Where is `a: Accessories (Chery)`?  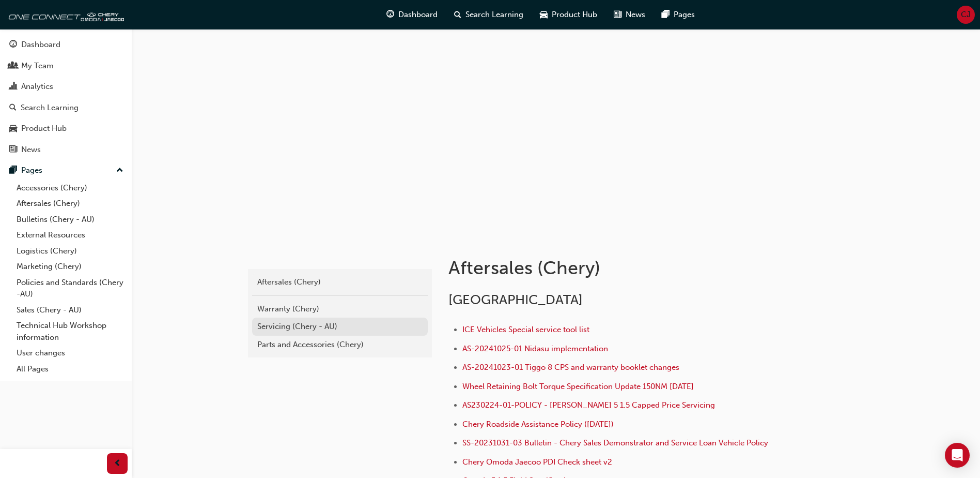 a: Accessories (Chery) is located at coordinates (70, 188).